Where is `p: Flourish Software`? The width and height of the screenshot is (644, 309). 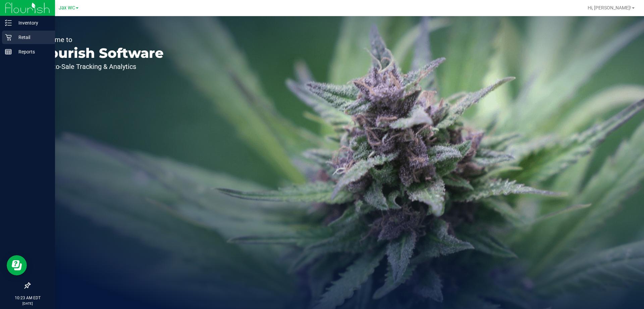
p: Flourish Software is located at coordinates (100, 53).